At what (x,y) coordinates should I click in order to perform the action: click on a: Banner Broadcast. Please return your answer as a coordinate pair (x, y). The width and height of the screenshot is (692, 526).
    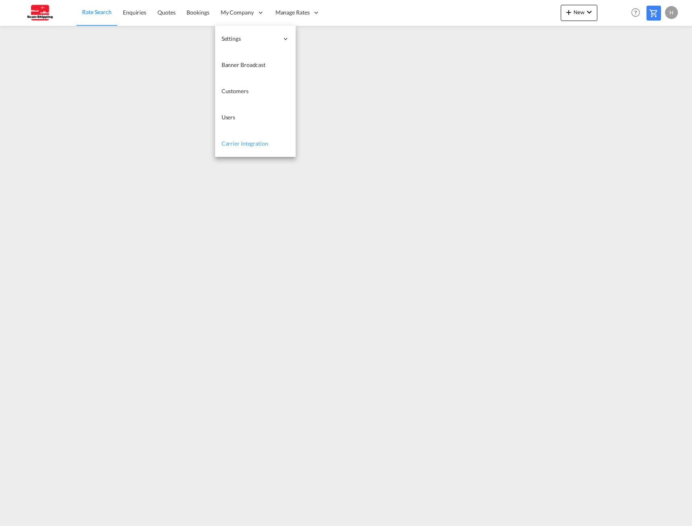
    Looking at the image, I should click on (256, 65).